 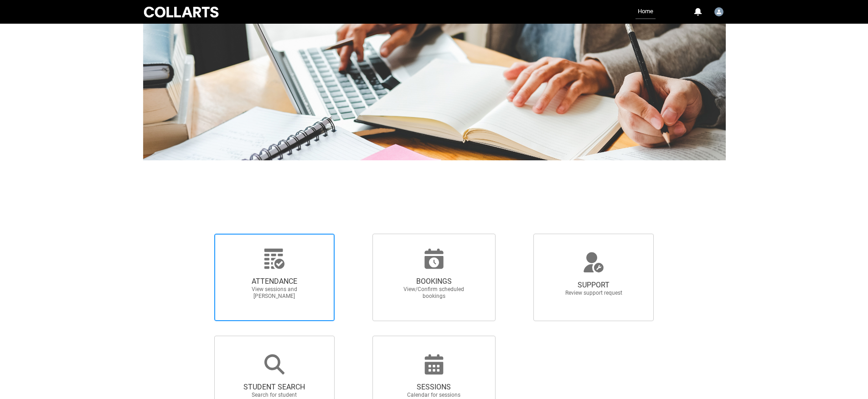 I want to click on span: ATTENDANCE, so click(x=274, y=282).